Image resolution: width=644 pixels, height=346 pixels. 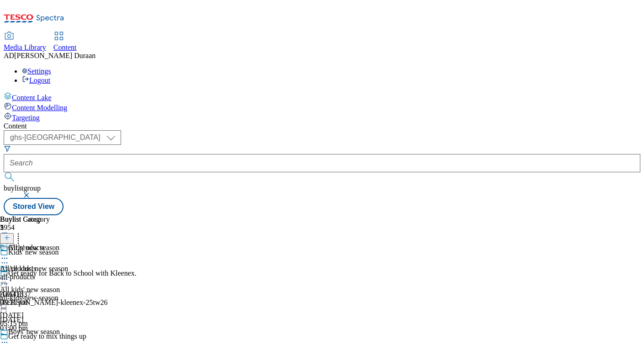 I want to click on span: AD, so click(x=9, y=56).